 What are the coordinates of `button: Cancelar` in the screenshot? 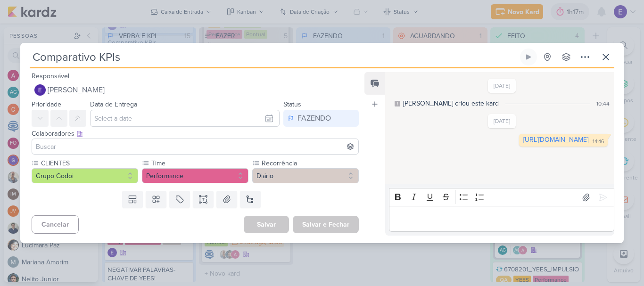 It's located at (55, 224).